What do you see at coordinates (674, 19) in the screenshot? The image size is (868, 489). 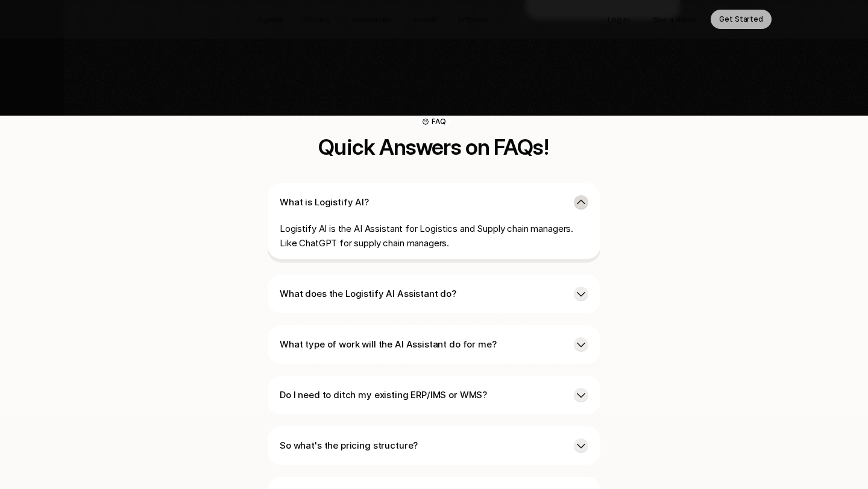 I see `a: See a demo` at bounding box center [674, 19].